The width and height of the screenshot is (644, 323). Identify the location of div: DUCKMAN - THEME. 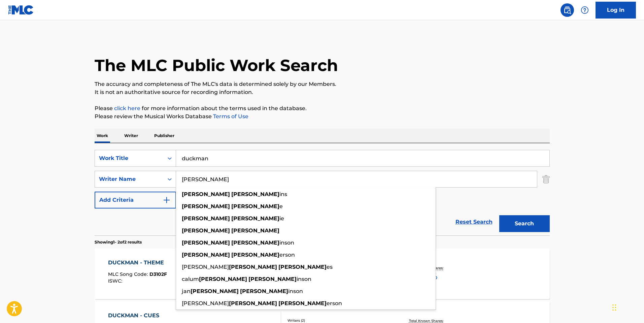
(138, 263).